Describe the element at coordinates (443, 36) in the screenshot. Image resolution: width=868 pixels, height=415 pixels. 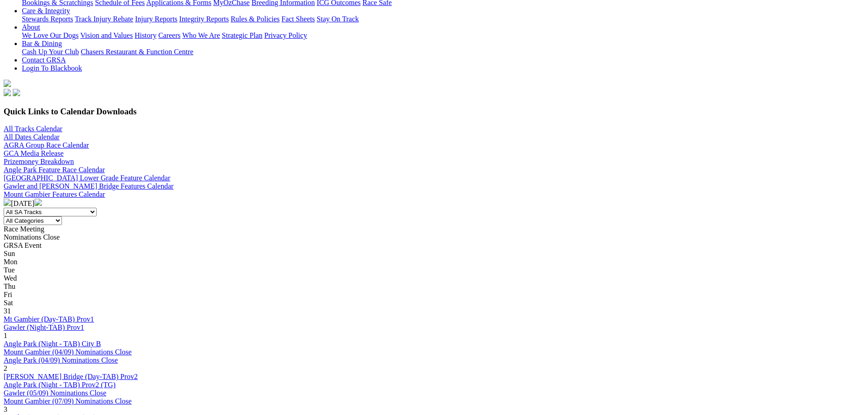
I see `div: About` at that location.